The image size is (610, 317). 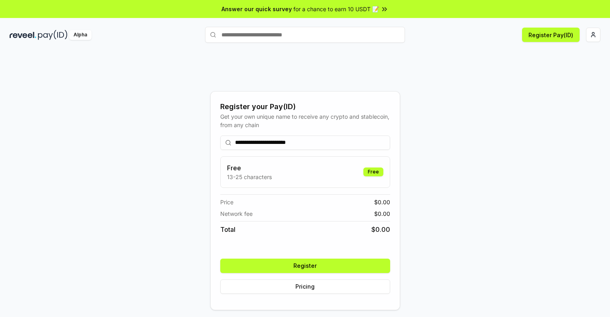 What do you see at coordinates (228, 229) in the screenshot?
I see `span: Total` at bounding box center [228, 229].